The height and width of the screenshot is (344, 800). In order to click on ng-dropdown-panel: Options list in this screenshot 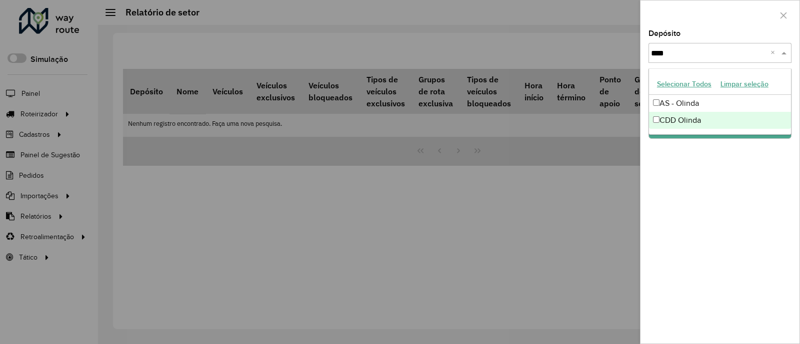, I will do `click(720, 101)`.